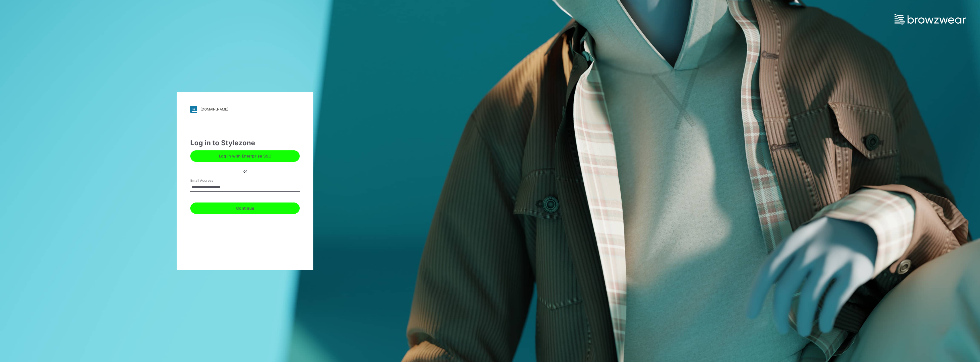 This screenshot has height=362, width=980. I want to click on img: browzwear-logo.73288ffb.svg, so click(930, 20).